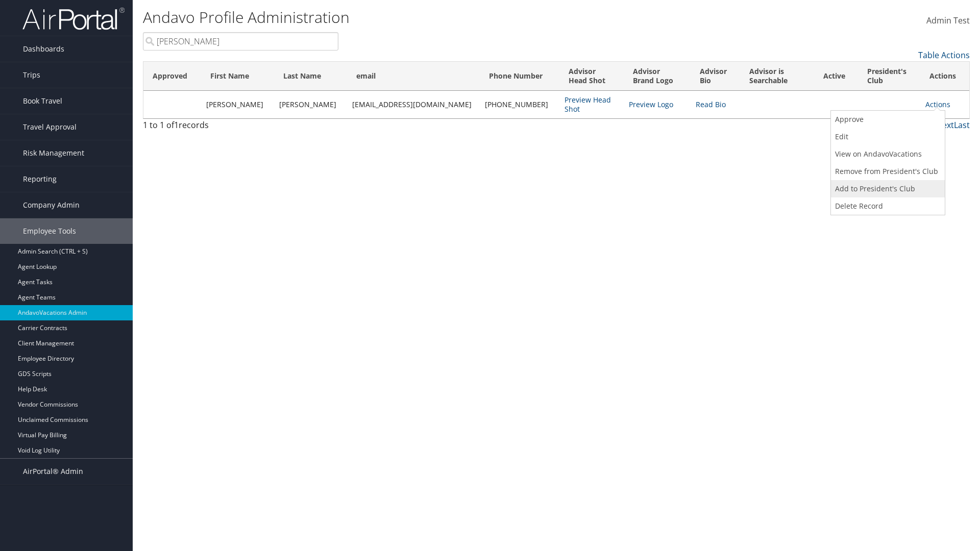 The height and width of the screenshot is (551, 980). I want to click on a: Admin Test, so click(947, 21).